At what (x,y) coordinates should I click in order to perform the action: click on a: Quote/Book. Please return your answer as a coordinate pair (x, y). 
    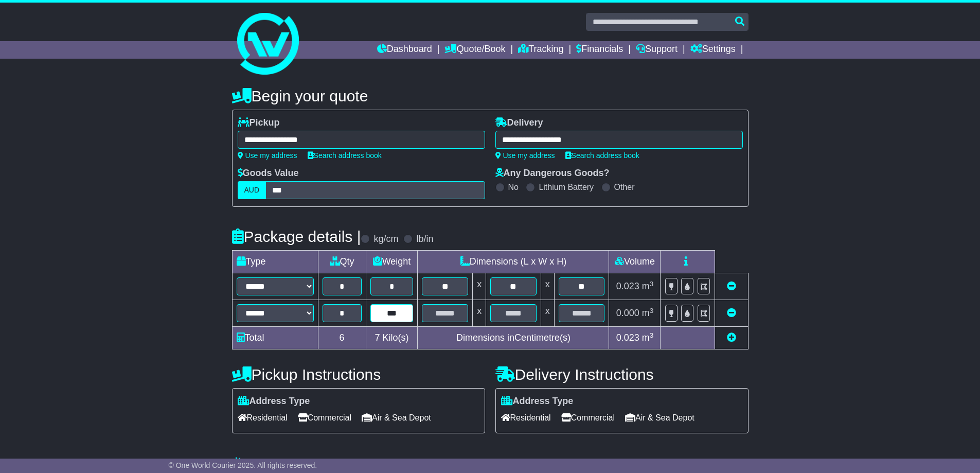
    Looking at the image, I should click on (475, 50).